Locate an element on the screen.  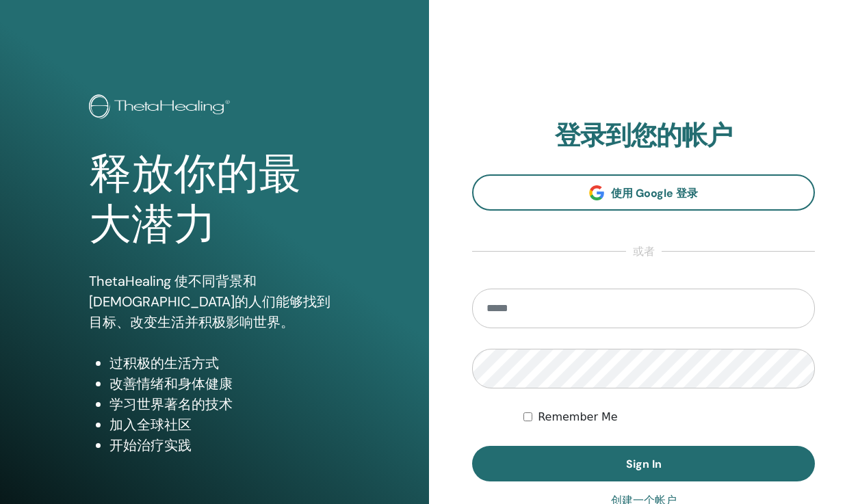
span: Sign In is located at coordinates (644, 464).